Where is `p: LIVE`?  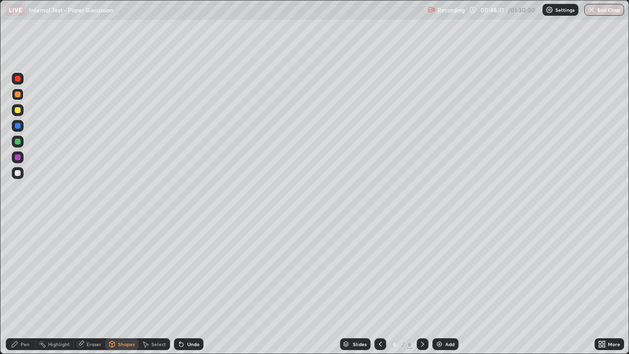
p: LIVE is located at coordinates (15, 10).